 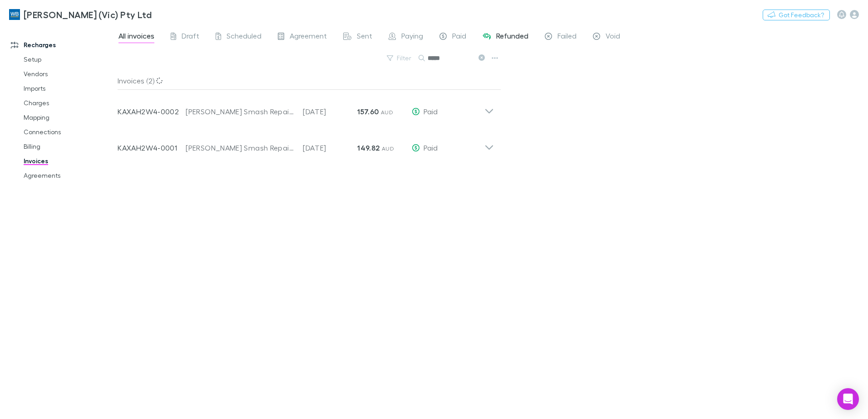 What do you see at coordinates (796, 15) in the screenshot?
I see `button: Got Feedback?` at bounding box center [796, 15].